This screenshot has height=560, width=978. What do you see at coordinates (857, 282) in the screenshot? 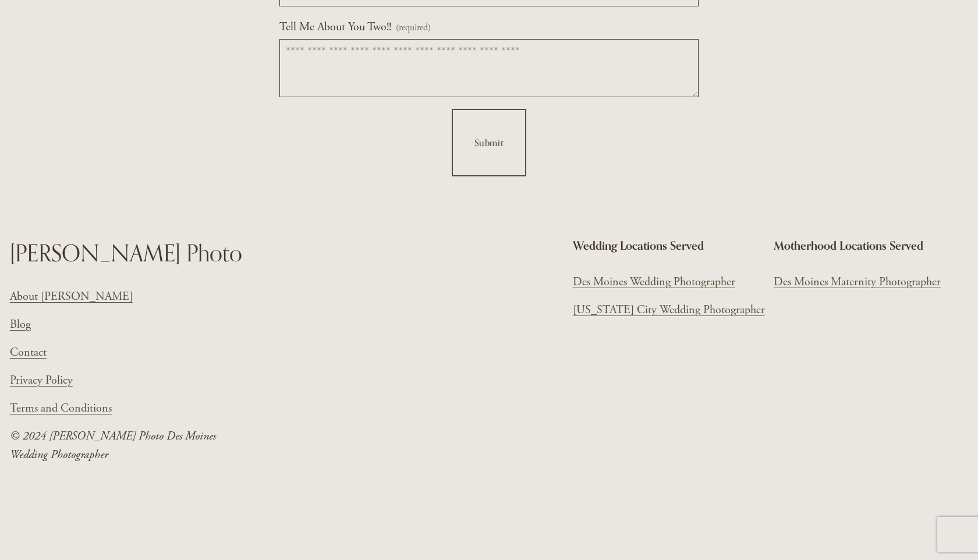
I see `a: Des Moines Maternity Photographer` at bounding box center [857, 282].